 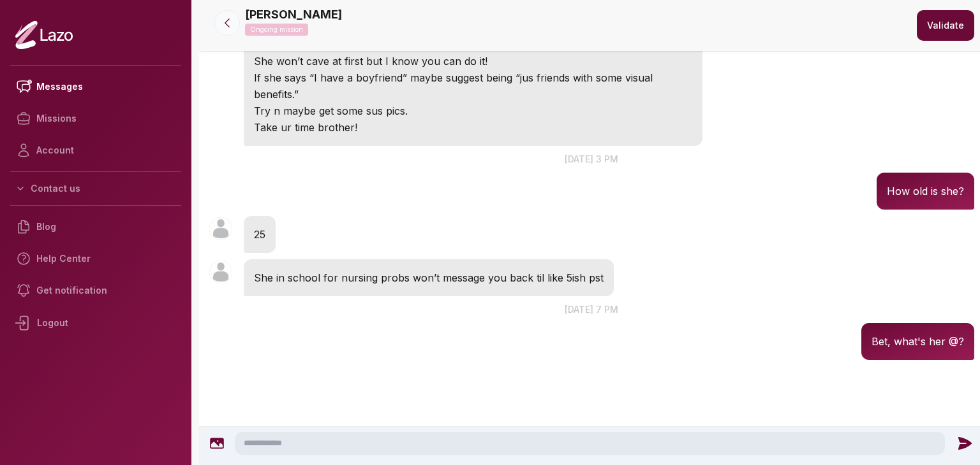 What do you see at coordinates (473, 127) in the screenshot?
I see `p: Take ur time brother!` at bounding box center [473, 127].